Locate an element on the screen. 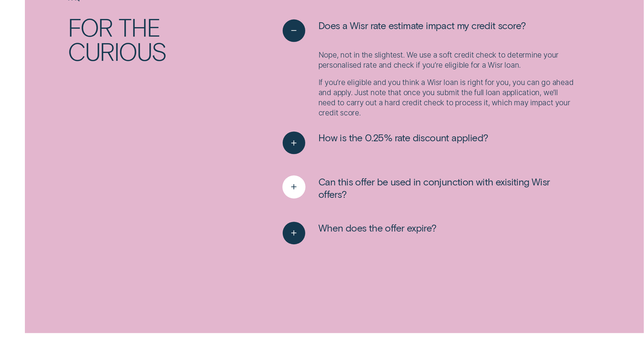 The height and width of the screenshot is (345, 644). p: If you’re eligible and you think a Wisr loan is right for you, you can go ahead and apply. Just n... is located at coordinates (447, 98).